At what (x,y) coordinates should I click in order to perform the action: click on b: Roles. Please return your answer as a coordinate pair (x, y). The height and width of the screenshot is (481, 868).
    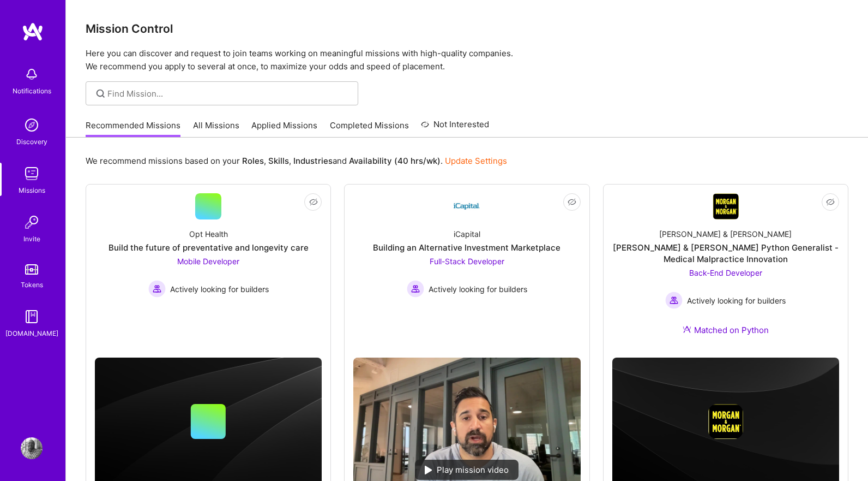
    Looking at the image, I should click on (253, 160).